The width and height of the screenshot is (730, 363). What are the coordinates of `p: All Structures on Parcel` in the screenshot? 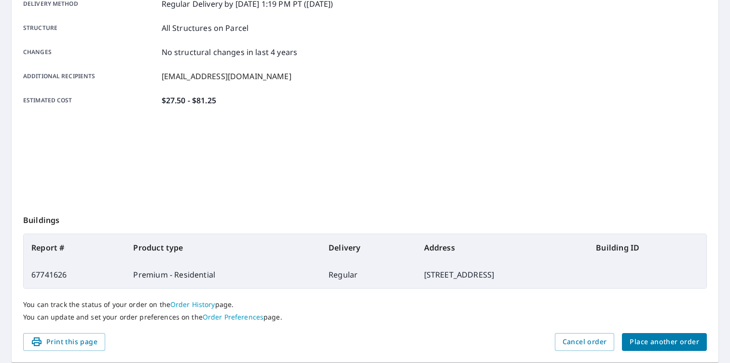 It's located at (205, 28).